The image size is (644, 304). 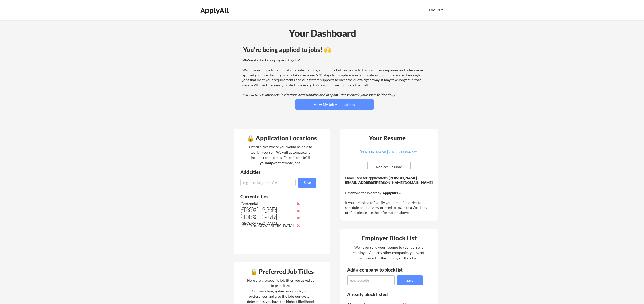 I want to click on div: Employer Block List, so click(x=390, y=238).